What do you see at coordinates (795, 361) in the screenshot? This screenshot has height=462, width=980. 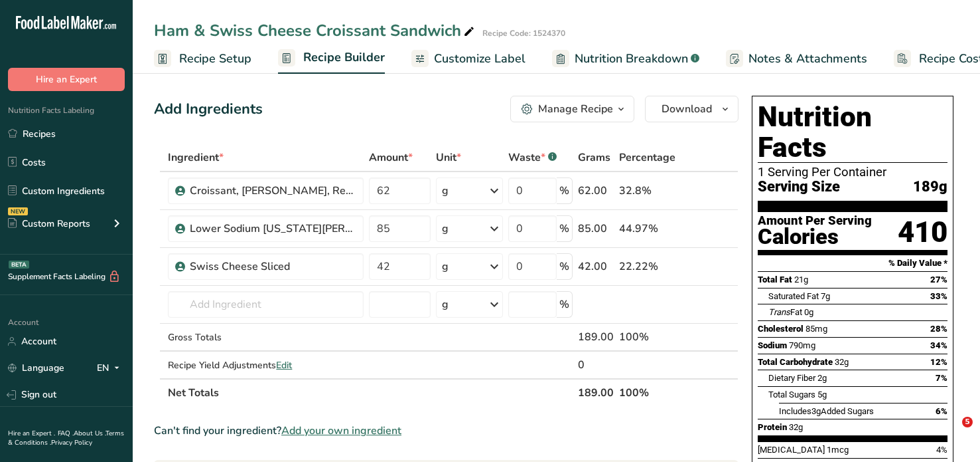 I see `span: Total Carbohydrate` at bounding box center [795, 361].